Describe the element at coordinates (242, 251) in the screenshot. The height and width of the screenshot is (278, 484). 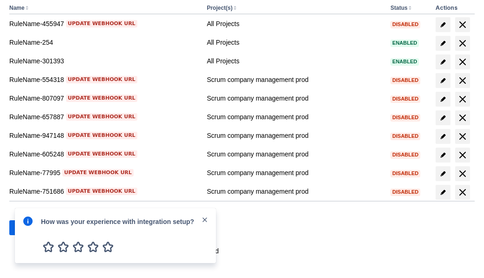
I see `div: : jc-a594e332-72b8-4a68-bece-58653d55e01d` at that location.